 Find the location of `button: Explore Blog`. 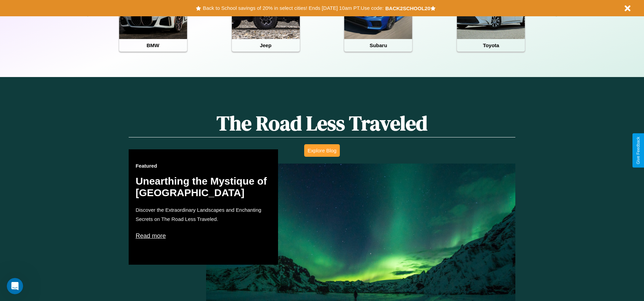

button: Explore Blog is located at coordinates (322, 150).